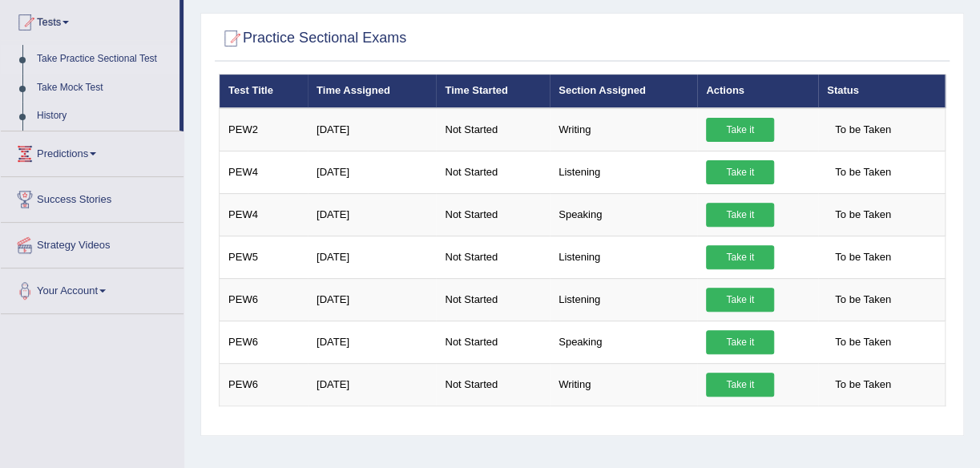 The image size is (980, 468). What do you see at coordinates (92, 243) in the screenshot?
I see `a: Strategy Videos` at bounding box center [92, 243].